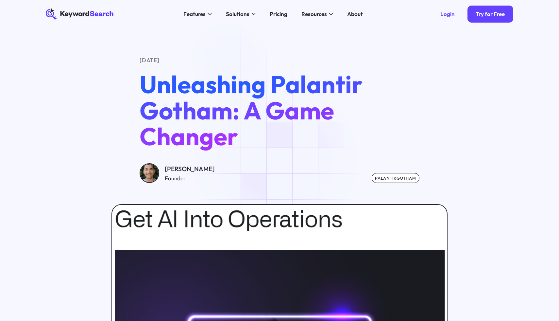 This screenshot has width=559, height=321. I want to click on span: Unleashing Palantir Gotham: A Game Changer, so click(251, 110).